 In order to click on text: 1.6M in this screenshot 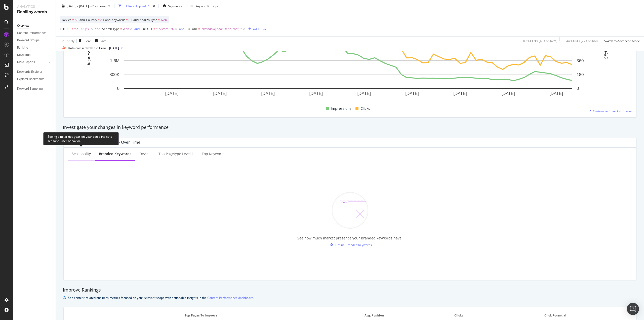, I will do `click(114, 61)`.